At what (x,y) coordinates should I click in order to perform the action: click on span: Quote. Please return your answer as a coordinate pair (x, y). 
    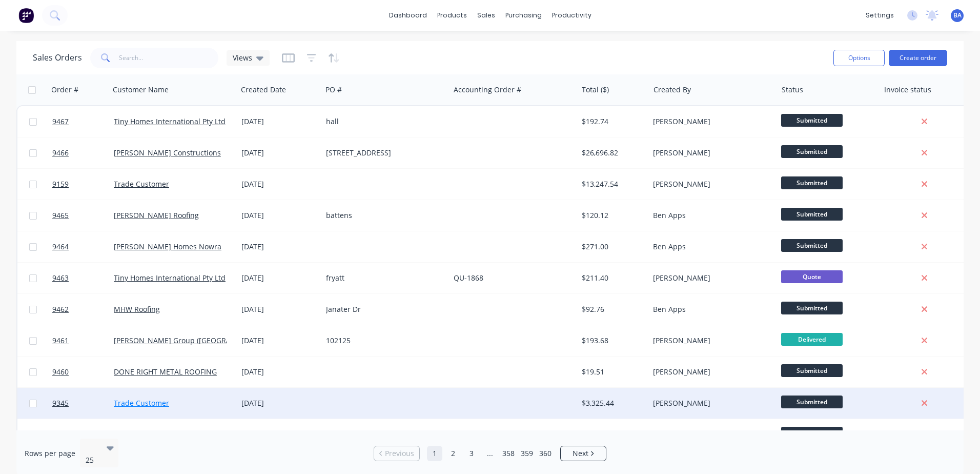
    Looking at the image, I should click on (812, 277).